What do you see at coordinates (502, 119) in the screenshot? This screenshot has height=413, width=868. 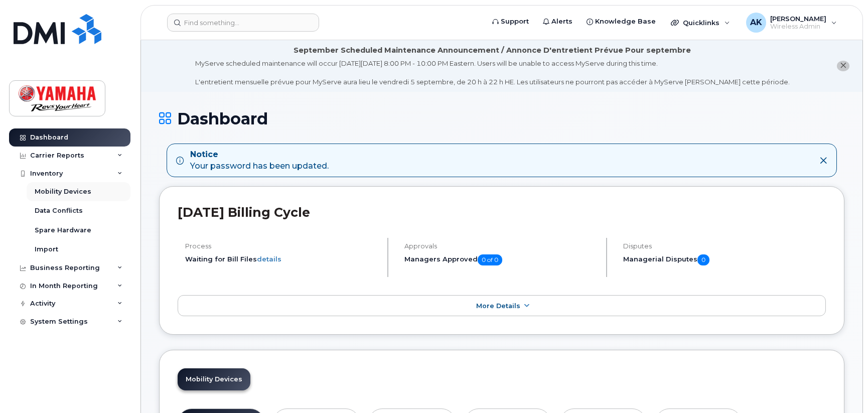 I see `h1: Dashboard` at bounding box center [502, 119].